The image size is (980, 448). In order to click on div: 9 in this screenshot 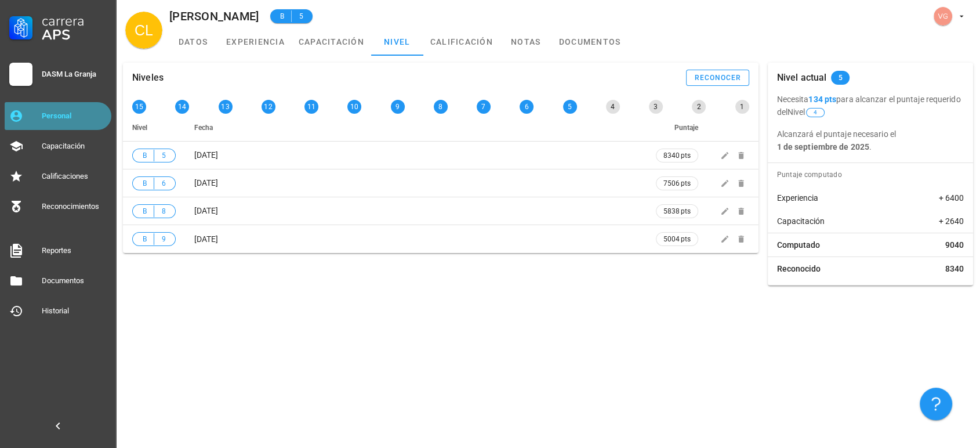, I will do `click(398, 107)`.